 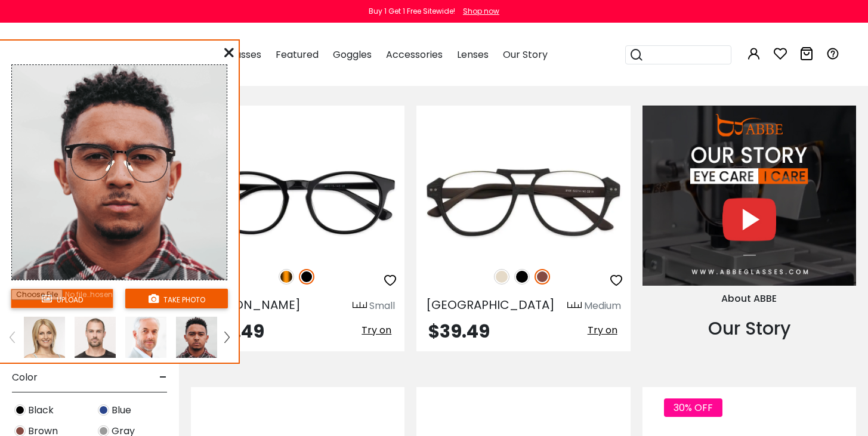 What do you see at coordinates (382, 306) in the screenshot?
I see `div: Small` at bounding box center [382, 306].